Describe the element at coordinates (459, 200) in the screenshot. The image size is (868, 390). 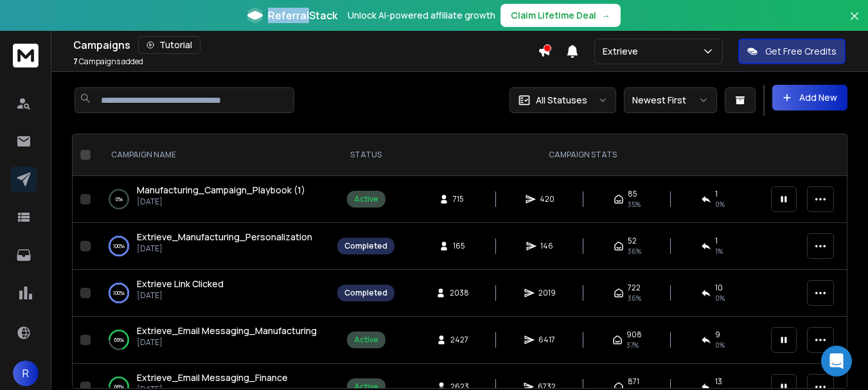
I see `span: 715` at that location.